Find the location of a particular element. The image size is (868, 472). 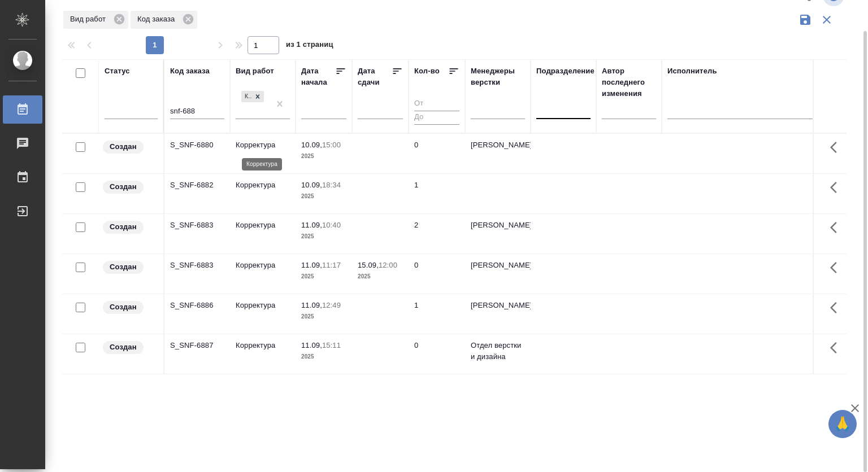

div: S_SNF-6887 is located at coordinates (197, 345).